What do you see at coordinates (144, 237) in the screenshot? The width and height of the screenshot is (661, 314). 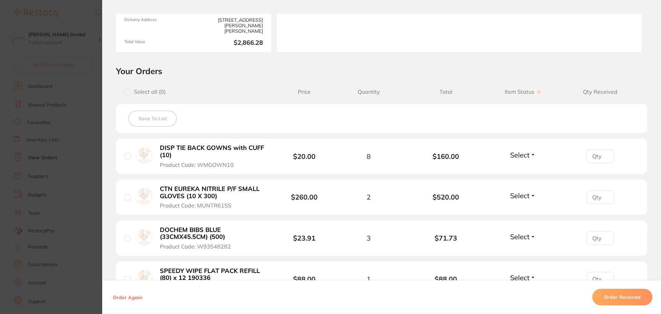 I see `img: DOCHEM BIBS BLUE (33CMX45.5CM) (500)` at bounding box center [144, 237].